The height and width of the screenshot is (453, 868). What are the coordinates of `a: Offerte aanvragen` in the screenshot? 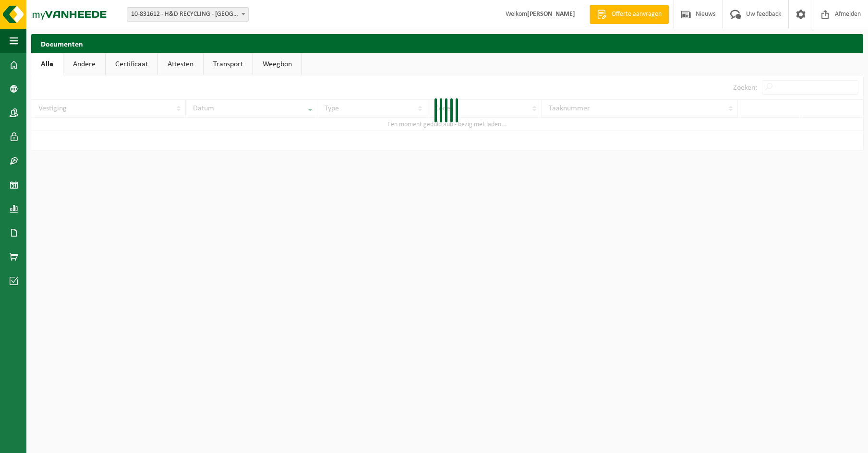 It's located at (629, 14).